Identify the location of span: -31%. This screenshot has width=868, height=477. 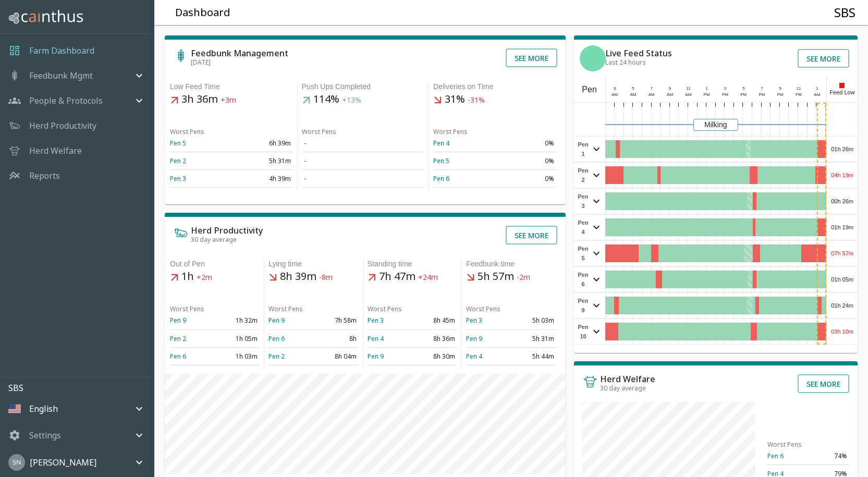
(476, 100).